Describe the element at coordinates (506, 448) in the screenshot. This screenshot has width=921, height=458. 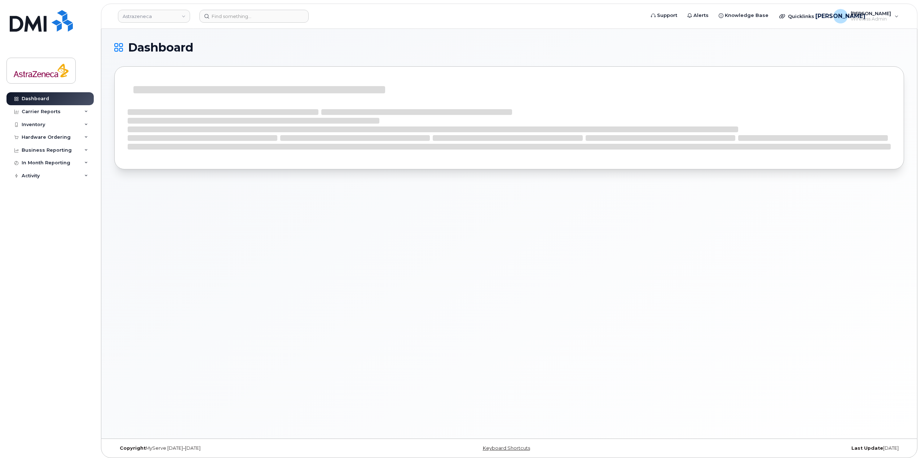
I see `a: Keyboard Shortcuts` at that location.